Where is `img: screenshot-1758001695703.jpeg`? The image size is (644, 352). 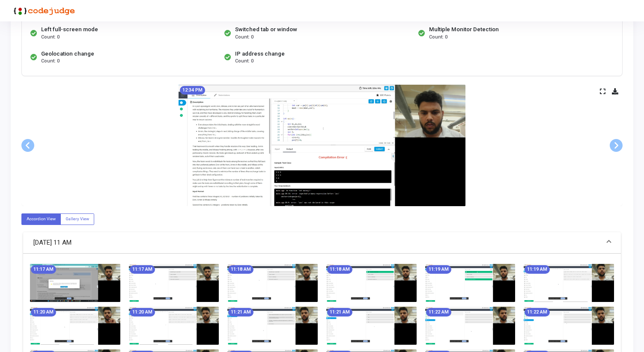 img: screenshot-1758001695703.jpeg is located at coordinates (272, 283).